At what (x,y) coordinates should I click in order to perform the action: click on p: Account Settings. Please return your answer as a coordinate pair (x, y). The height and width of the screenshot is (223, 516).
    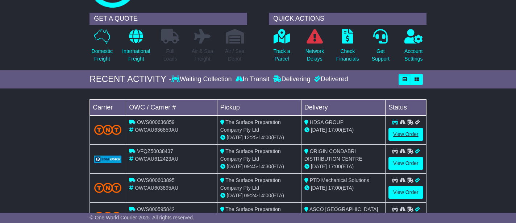
    Looking at the image, I should click on (413, 55).